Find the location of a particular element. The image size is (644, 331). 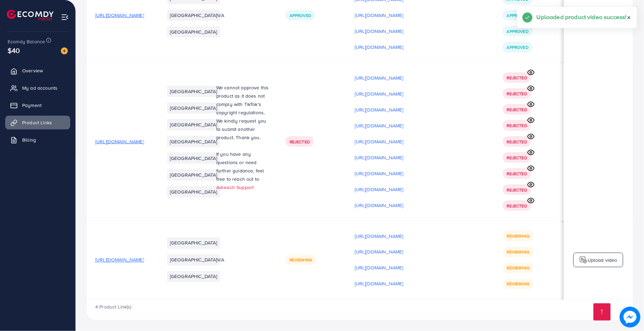

span: Ecomdy Balance is located at coordinates (27, 41).